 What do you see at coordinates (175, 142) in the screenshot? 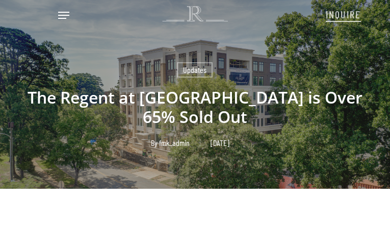
I see `a: fmk_admin` at bounding box center [175, 142].